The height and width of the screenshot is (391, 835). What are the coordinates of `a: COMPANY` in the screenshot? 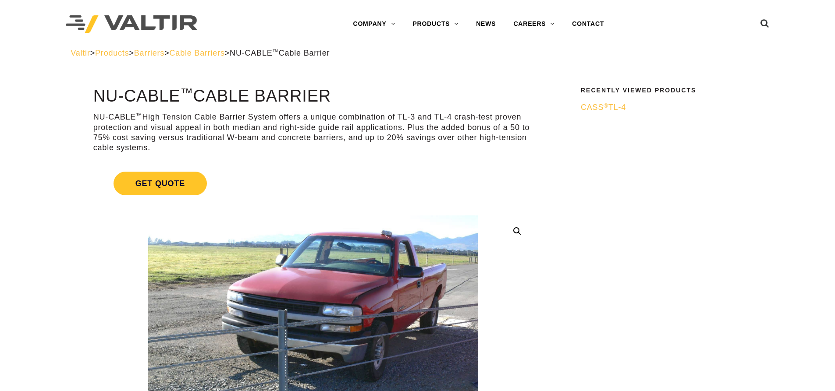 It's located at (374, 24).